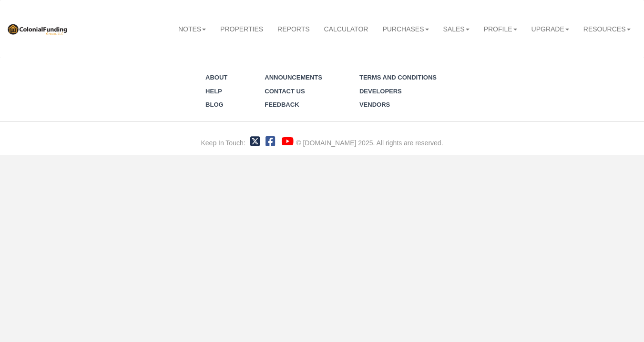 This screenshot has height=342, width=644. I want to click on a: Purchases, so click(405, 29).